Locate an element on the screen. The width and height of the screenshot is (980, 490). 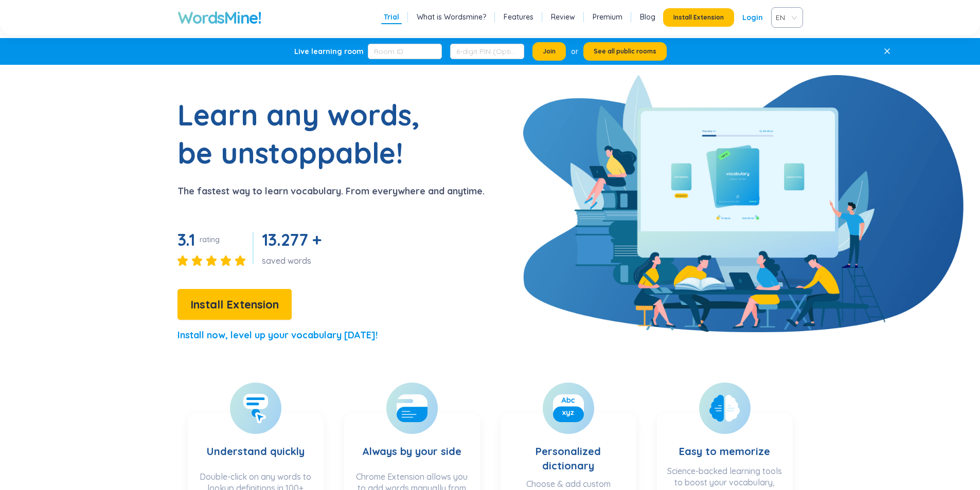
button: See all public rooms is located at coordinates (625, 51).